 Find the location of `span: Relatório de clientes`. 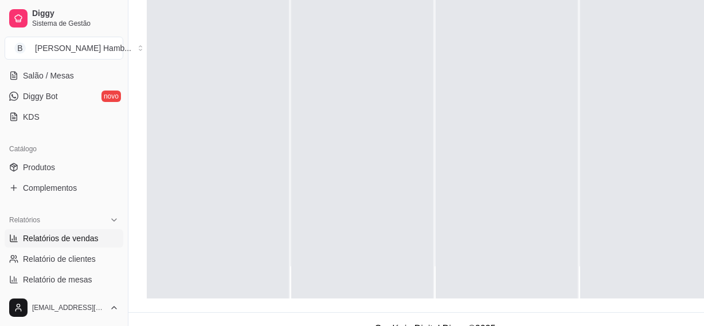

span: Relatório de clientes is located at coordinates (59, 259).